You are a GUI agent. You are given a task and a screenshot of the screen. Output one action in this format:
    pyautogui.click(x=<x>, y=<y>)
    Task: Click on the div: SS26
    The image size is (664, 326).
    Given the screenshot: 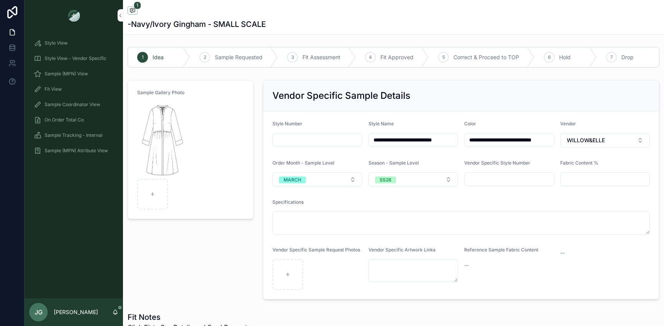 What is the action you would take?
    pyautogui.click(x=386, y=180)
    